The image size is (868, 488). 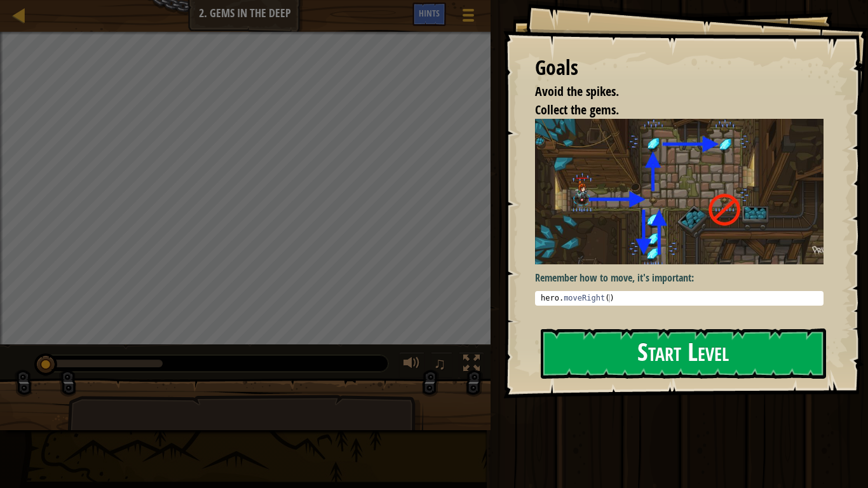 What do you see at coordinates (669, 91) in the screenshot?
I see `li: Avoid the spikes.` at bounding box center [669, 91].